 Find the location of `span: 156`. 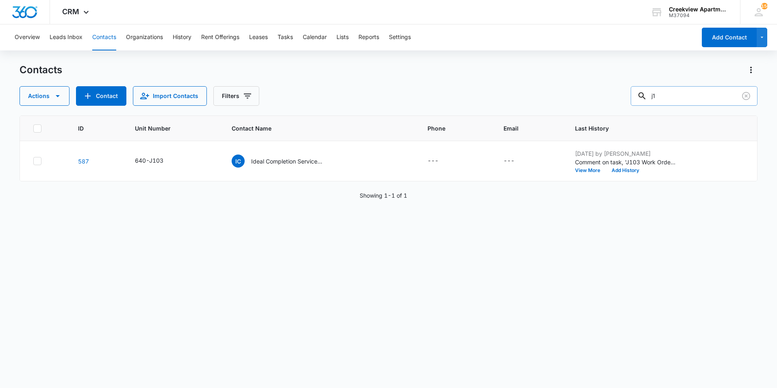

span: 156 is located at coordinates (765, 6).